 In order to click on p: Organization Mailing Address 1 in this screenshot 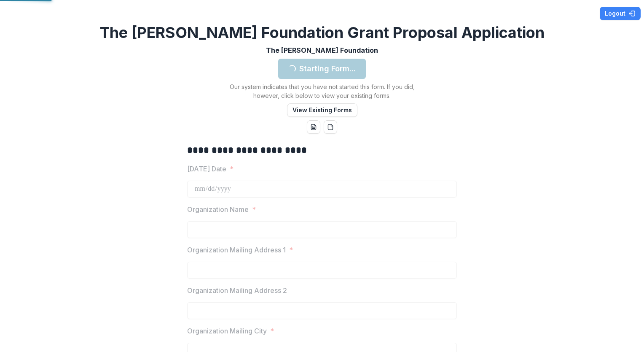, I will do `click(237, 250)`.